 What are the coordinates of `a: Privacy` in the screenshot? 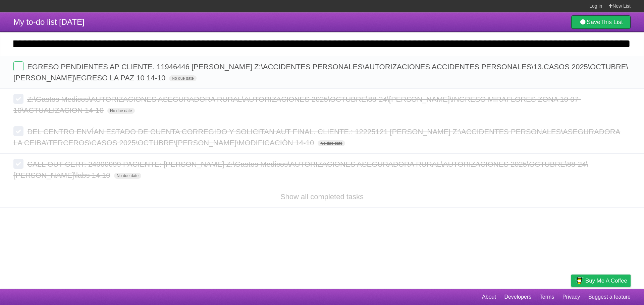 It's located at (571, 297).